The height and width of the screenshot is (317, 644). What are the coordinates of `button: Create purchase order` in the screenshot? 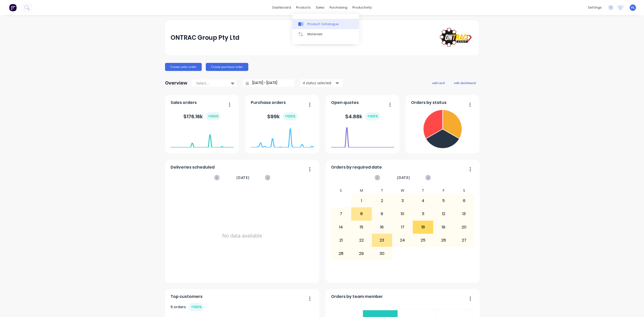 It's located at (227, 67).